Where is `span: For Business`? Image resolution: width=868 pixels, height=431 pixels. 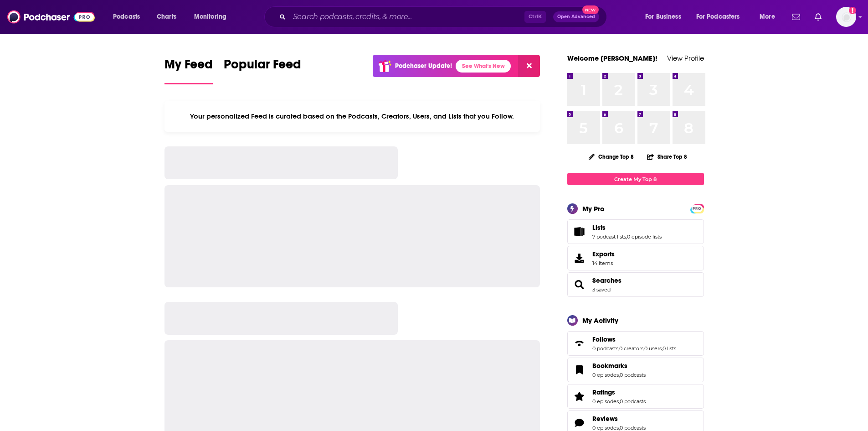 span: For Business is located at coordinates (663, 17).